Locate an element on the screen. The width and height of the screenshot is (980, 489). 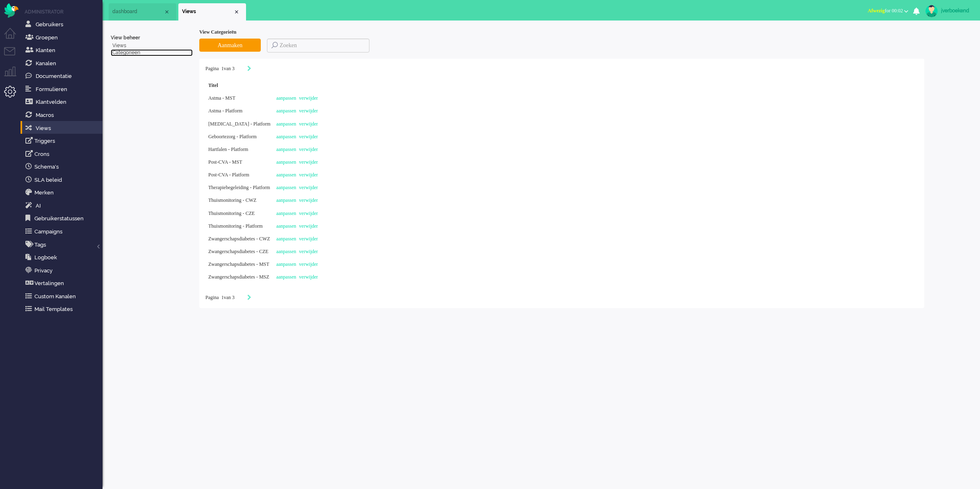
a: Custom Kanalen is located at coordinates (63, 296).